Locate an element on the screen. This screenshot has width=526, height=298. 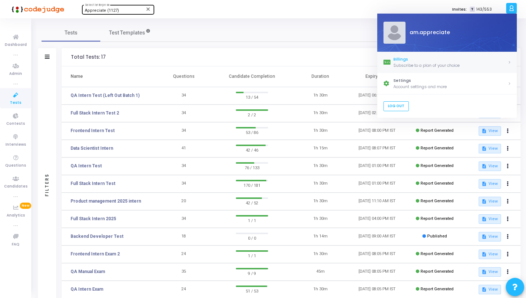
a: Frontend Intern Exam 2 is located at coordinates (95, 254).